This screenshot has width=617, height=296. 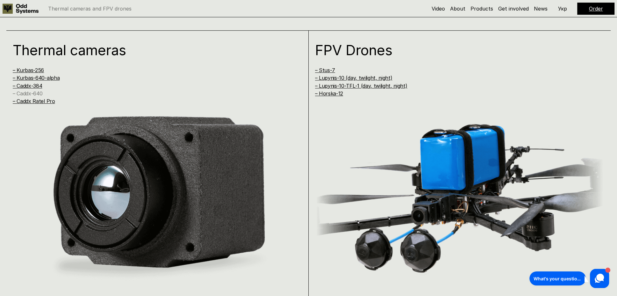 What do you see at coordinates (596, 9) in the screenshot?
I see `a: Order` at bounding box center [596, 9].